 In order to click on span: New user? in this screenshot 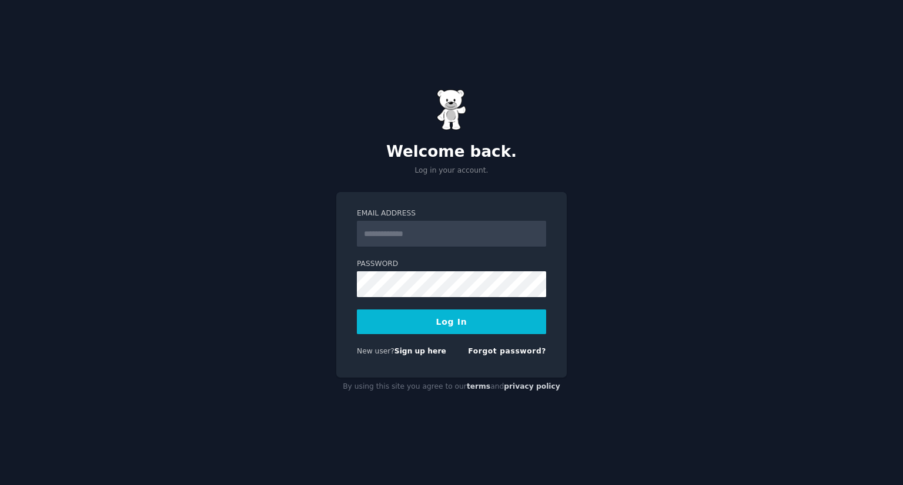, I will do `click(376, 351)`.